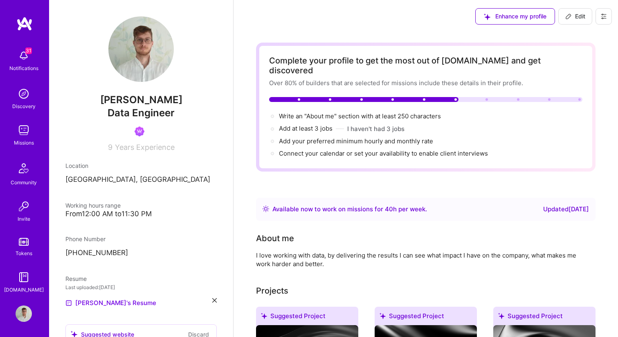 The height and width of the screenshot is (337, 618). What do you see at coordinates (24, 106) in the screenshot?
I see `div: Discovery` at bounding box center [24, 106].